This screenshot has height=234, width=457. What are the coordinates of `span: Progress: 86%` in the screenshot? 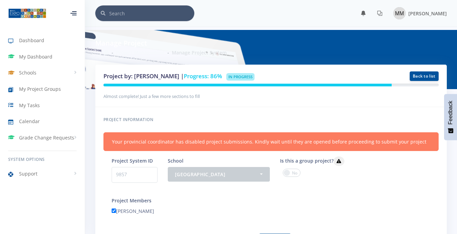 It's located at (203, 76).